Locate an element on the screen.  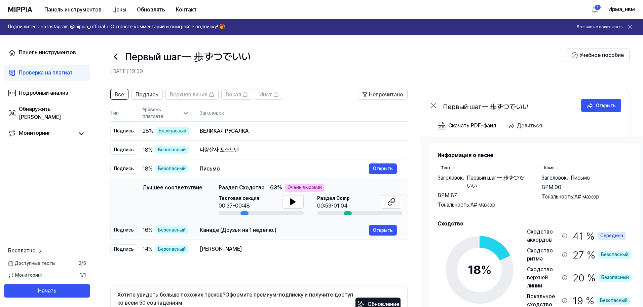
button: Скачать PDF-файл is located at coordinates (467, 125).